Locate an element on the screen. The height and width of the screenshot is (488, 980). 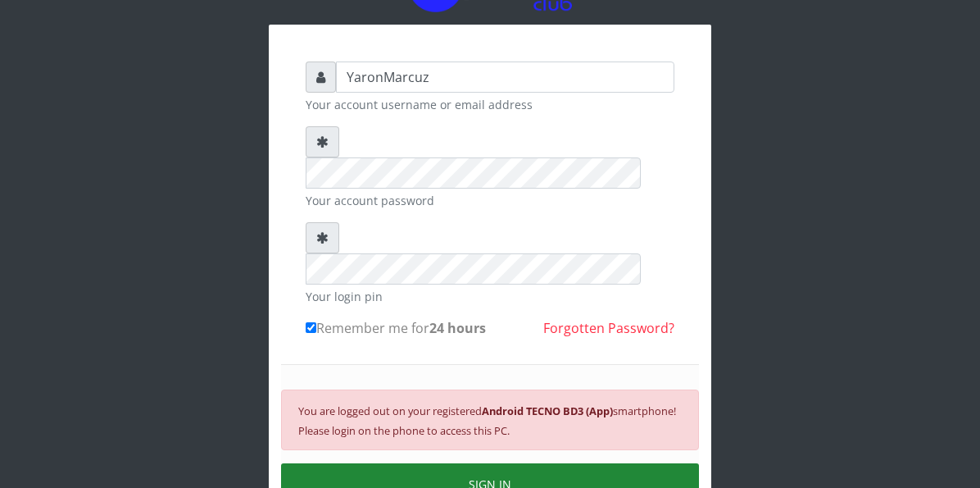
small: Your account password is located at coordinates (490, 200).